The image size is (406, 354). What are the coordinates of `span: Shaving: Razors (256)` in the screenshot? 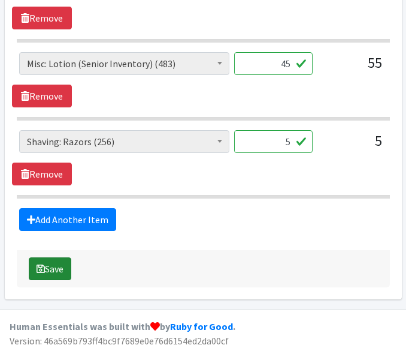 It's located at (124, 141).